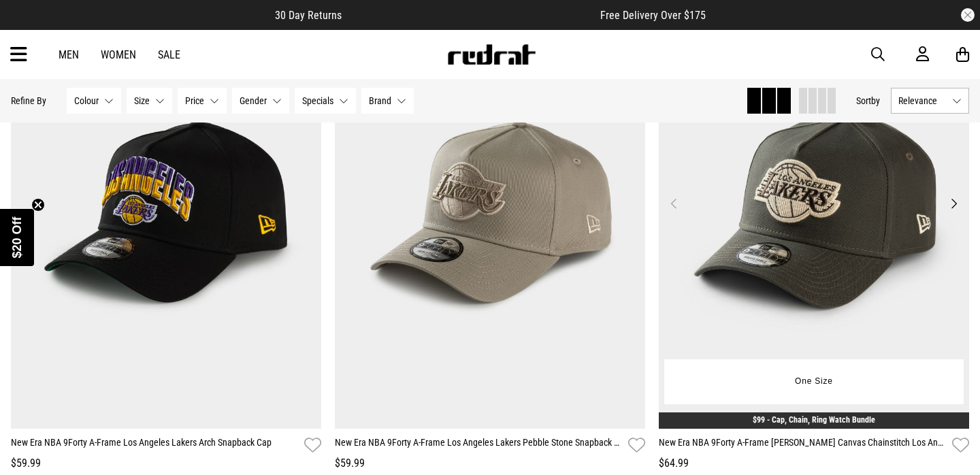  I want to click on button: Brand, so click(388, 101).